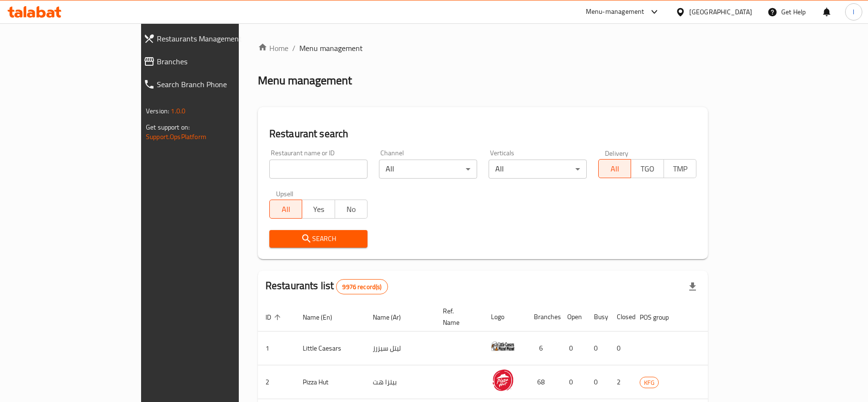 The height and width of the screenshot is (402, 868). What do you see at coordinates (327, 286) in the screenshot?
I see `h2: Restaurants list` at bounding box center [327, 286].